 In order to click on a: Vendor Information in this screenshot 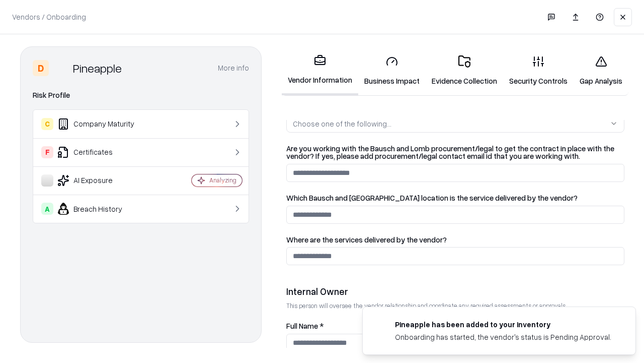, I will do `click(321, 71)`.